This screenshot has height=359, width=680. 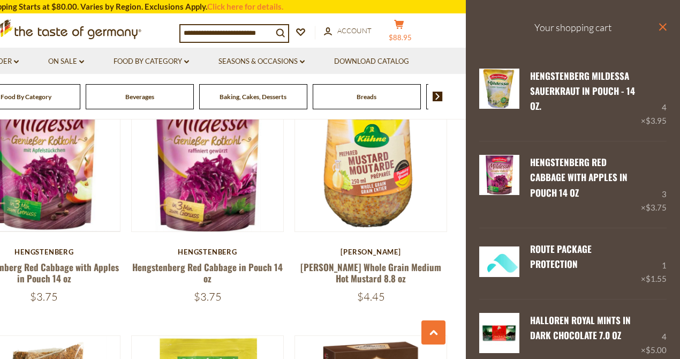 What do you see at coordinates (499, 98) in the screenshot?
I see `a: Hengstenberg Sauerkraut in Pouch` at bounding box center [499, 98].